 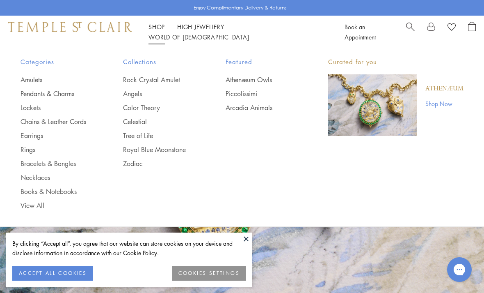 I want to click on span: Categories, so click(x=55, y=62).